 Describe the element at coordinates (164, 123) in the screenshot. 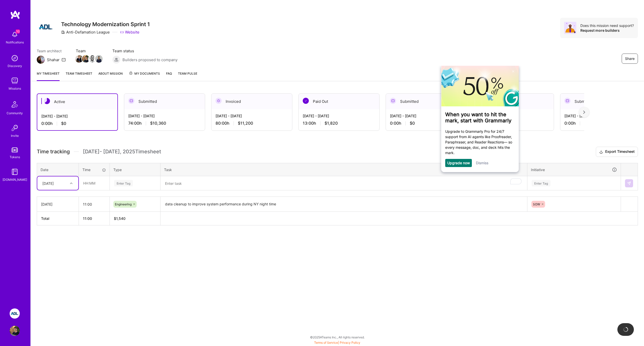

I see `div: 74:00 h` at that location.